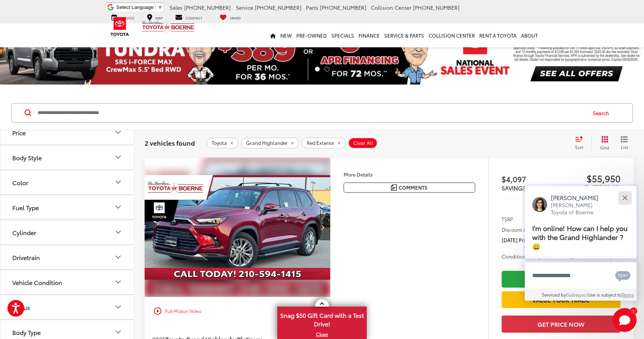 This screenshot has height=339, width=644. Describe the element at coordinates (238, 227) in the screenshot. I see `a: 2025 Toyota Grand Highlander Platinum AWD2025 Toyota Grand Highlander Platinum AWD2025 Toyota Gra...` at that location.